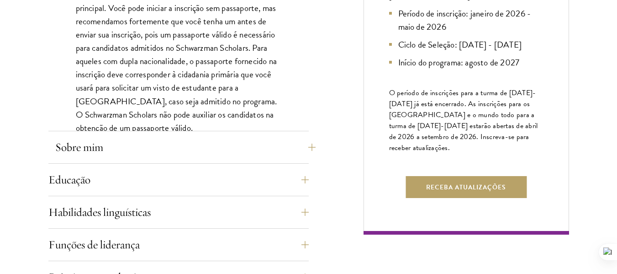  Describe the element at coordinates (459, 62) in the screenshot. I see `font: Início do programa: agosto de 2027` at that location.